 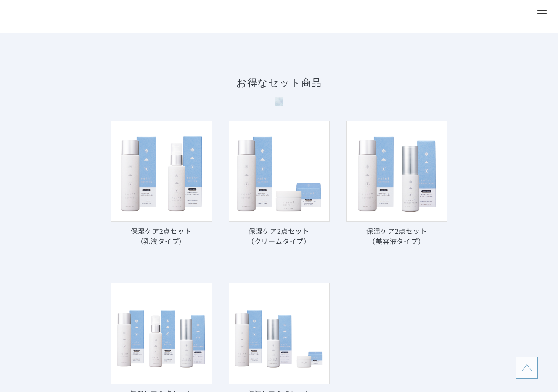 I want to click on img: 保湿ケア2点セット（クリームタイプ）, so click(x=279, y=171).